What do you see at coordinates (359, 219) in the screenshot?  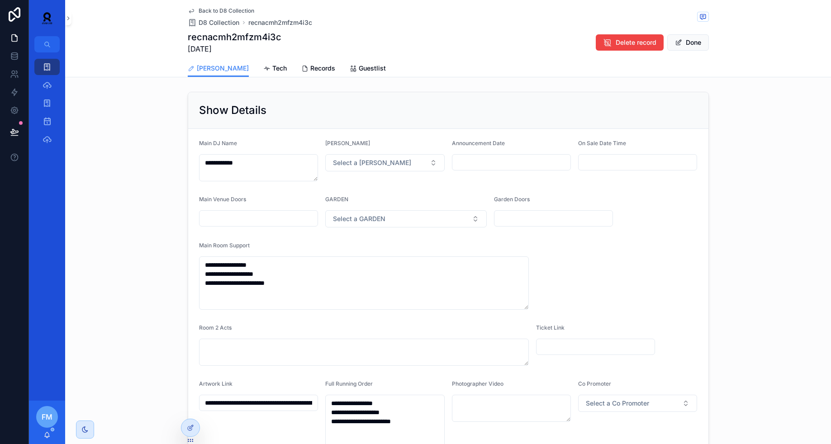 I see `span: Select a GARDEN` at bounding box center [359, 219].